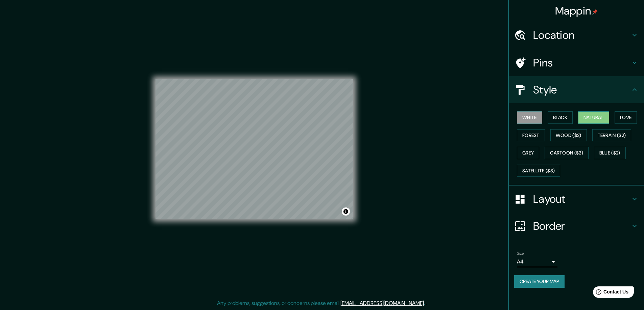 Image resolution: width=644 pixels, height=310 pixels. Describe the element at coordinates (577, 199) in the screenshot. I see `div: Layout` at that location.